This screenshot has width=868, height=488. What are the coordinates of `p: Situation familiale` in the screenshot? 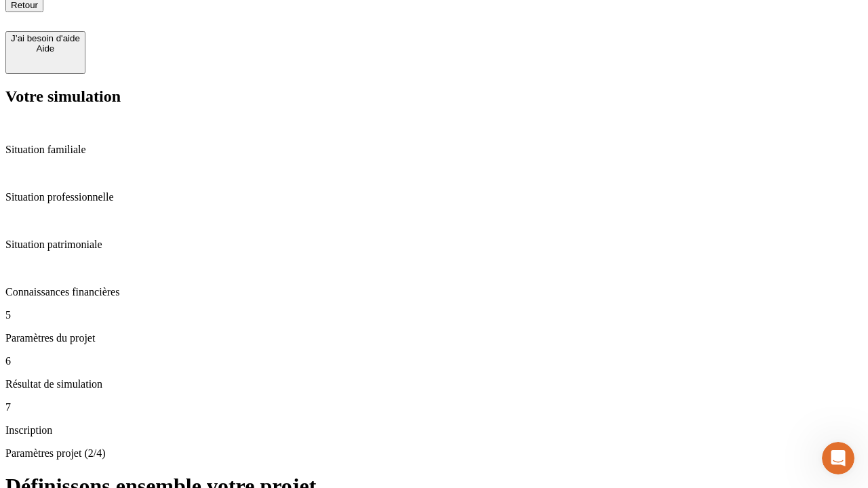 It's located at (434, 150).